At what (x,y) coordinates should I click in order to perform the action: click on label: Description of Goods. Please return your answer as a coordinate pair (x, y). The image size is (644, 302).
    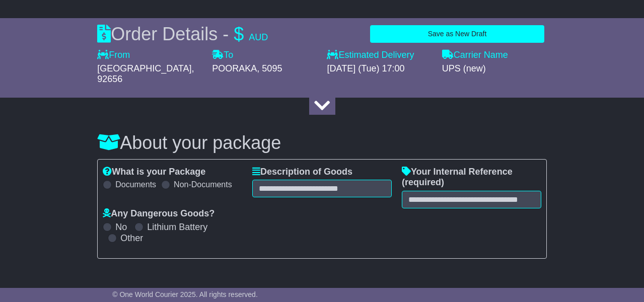
    Looking at the image, I should click on (302, 172).